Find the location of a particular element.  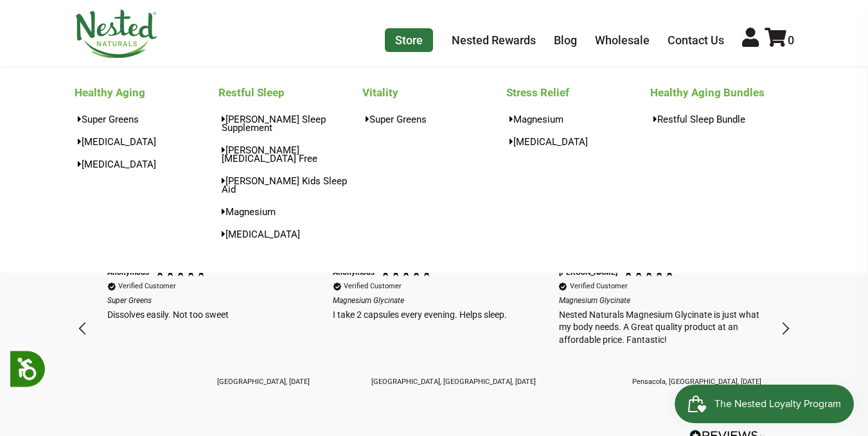

div: Dissolves easily. Not too sweet is located at coordinates (208, 316).